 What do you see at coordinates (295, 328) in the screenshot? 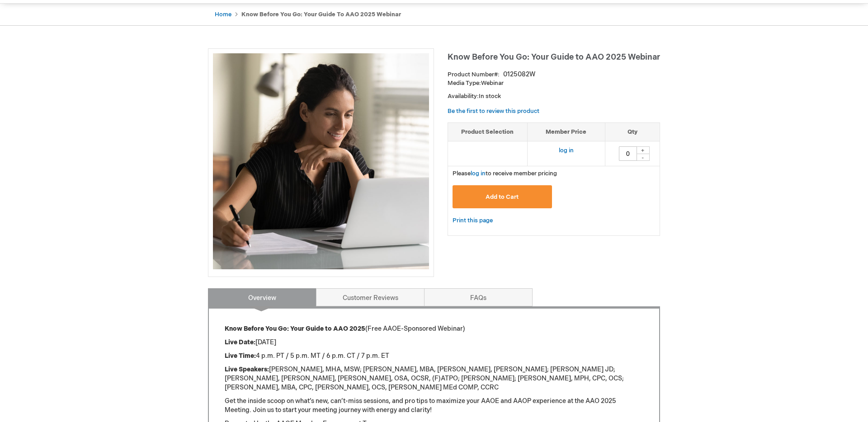
I see `strong: Know Before You Go: Your Guide to AAO 2025` at bounding box center [295, 328].